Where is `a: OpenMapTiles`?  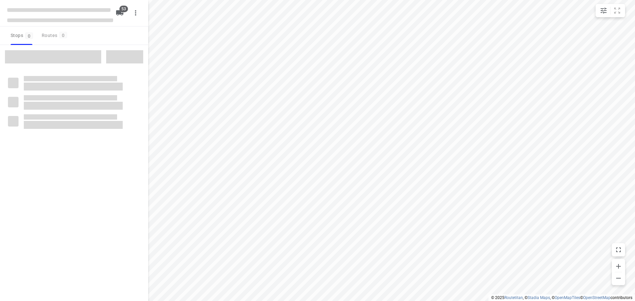 a: OpenMapTiles is located at coordinates (567, 298).